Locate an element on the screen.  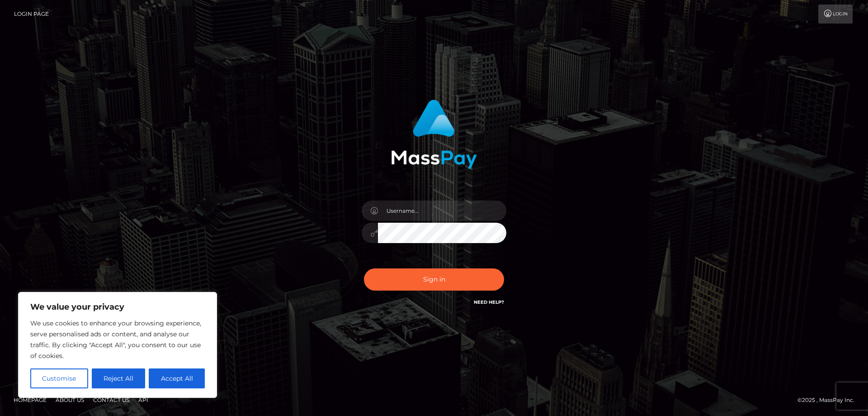
a: Login is located at coordinates (835, 14).